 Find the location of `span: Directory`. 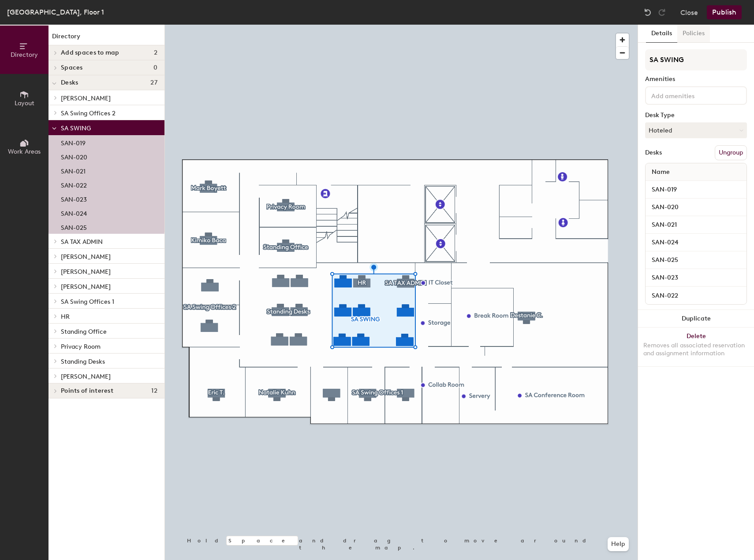

span: Directory is located at coordinates (24, 55).